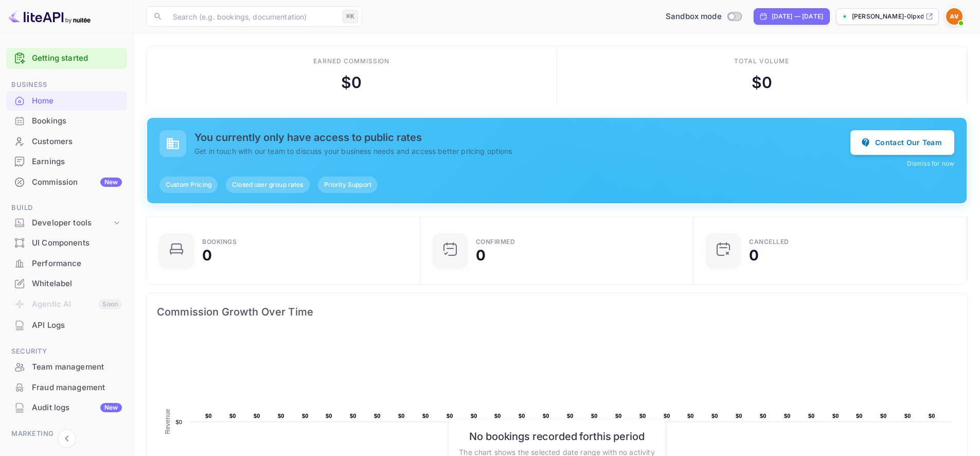 This screenshot has height=456, width=980. I want to click on span: Commission Growth Over Time, so click(557, 312).